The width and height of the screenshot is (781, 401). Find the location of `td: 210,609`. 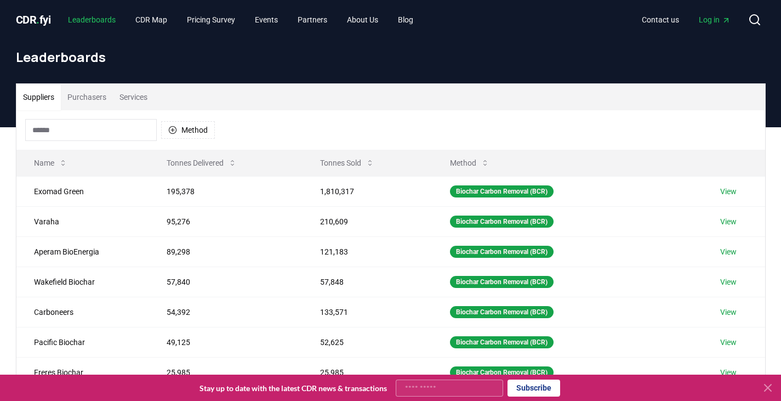

td: 210,609 is located at coordinates (367, 221).